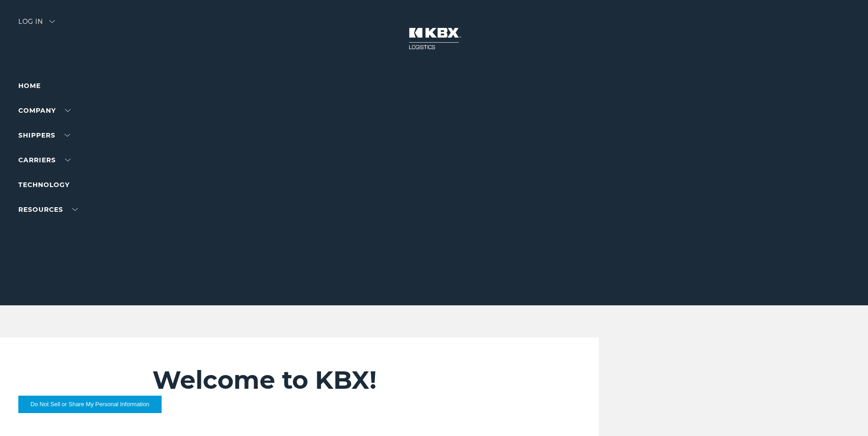 The height and width of the screenshot is (436, 868). What do you see at coordinates (44, 185) in the screenshot?
I see `a: Technology` at bounding box center [44, 185].